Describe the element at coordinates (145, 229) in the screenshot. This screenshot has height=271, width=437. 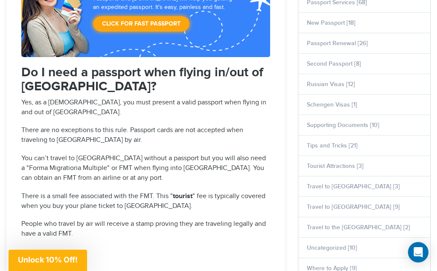
I see `p: People who travel by air will receive a stamp proving they are traveling legally and have a valid...` at that location.